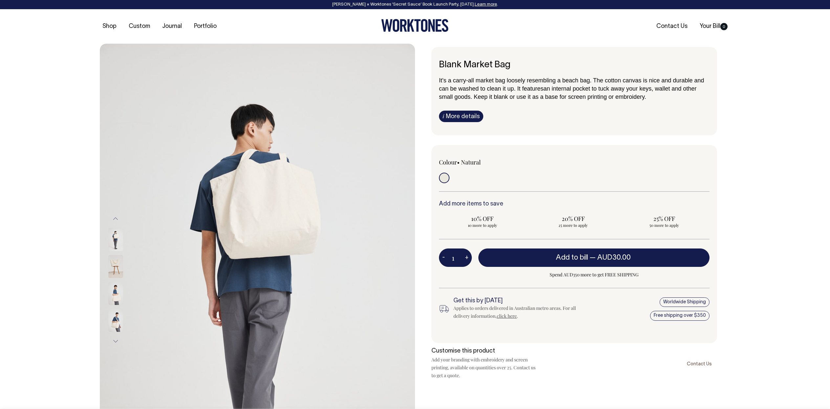 This screenshot has height=409, width=830. I want to click on div: Colour, so click(493, 162).